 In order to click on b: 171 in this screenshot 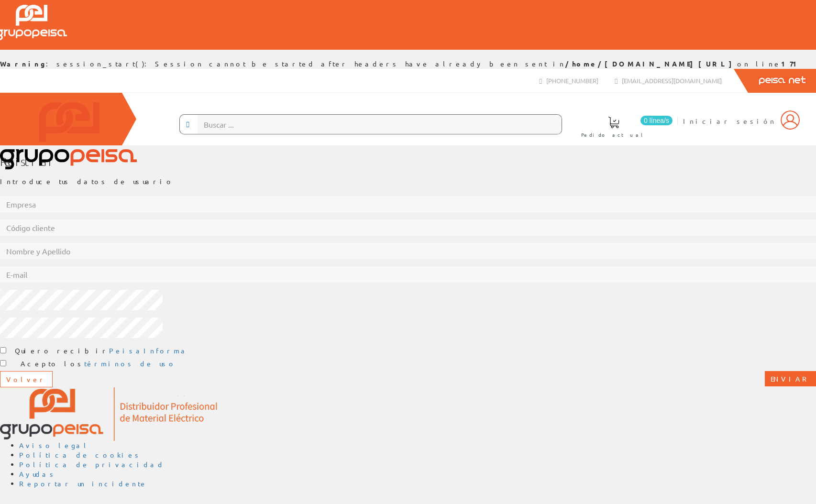, I will do `click(791, 64)`.